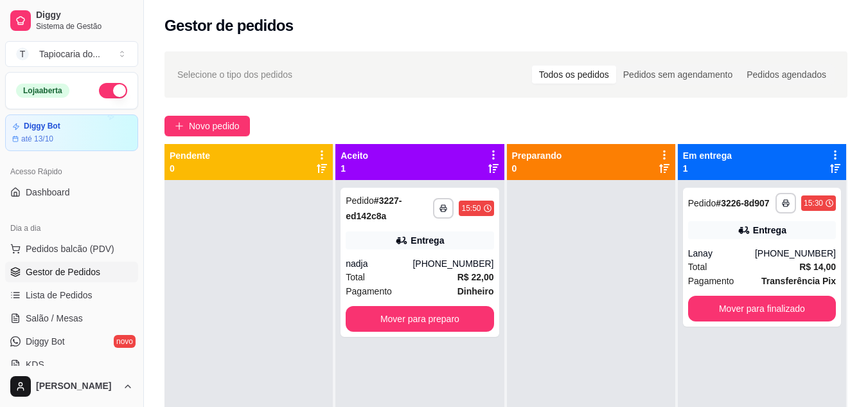 The width and height of the screenshot is (868, 407). I want to click on span: Diggy Bot, so click(45, 342).